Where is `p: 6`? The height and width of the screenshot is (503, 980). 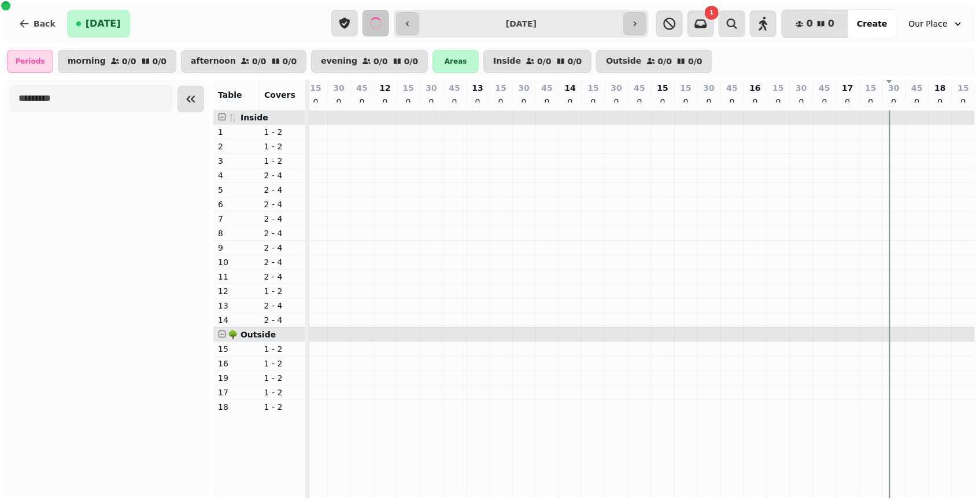
p: 6 is located at coordinates (236, 205).